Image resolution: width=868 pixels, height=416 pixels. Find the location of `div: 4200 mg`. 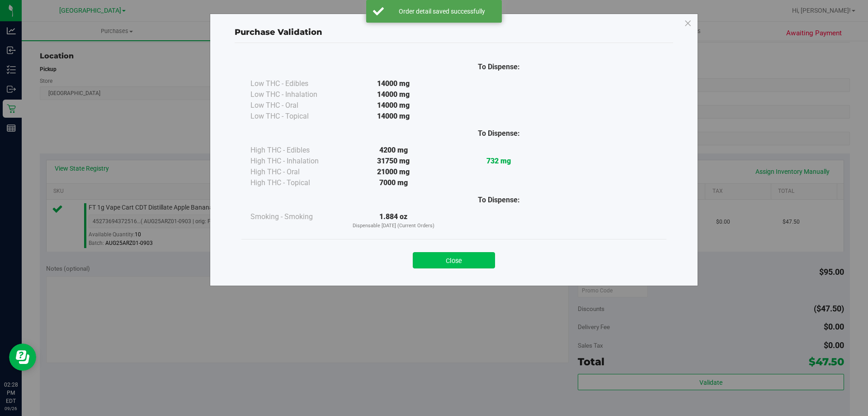

div: 4200 mg is located at coordinates (393, 150).